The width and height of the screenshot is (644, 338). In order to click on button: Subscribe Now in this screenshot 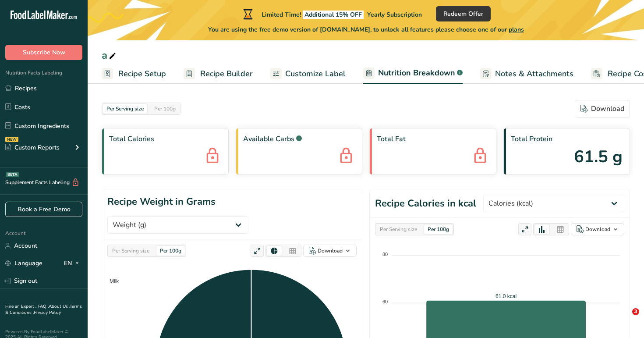, I will do `click(44, 52)`.